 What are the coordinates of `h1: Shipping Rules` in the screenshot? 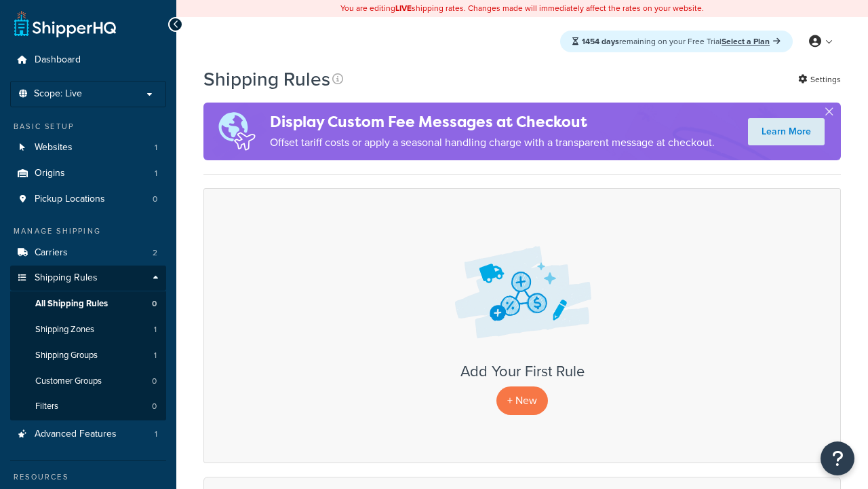 It's located at (266, 79).